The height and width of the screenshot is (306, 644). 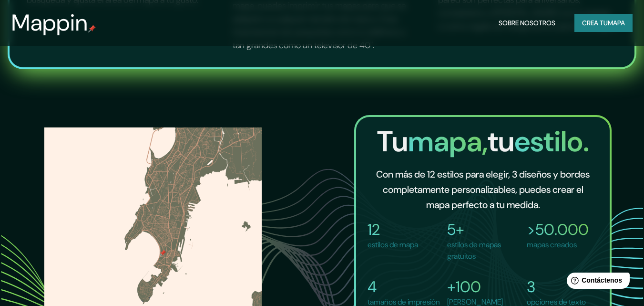 I want to click on button: Sobre nosotros, so click(x=527, y=23).